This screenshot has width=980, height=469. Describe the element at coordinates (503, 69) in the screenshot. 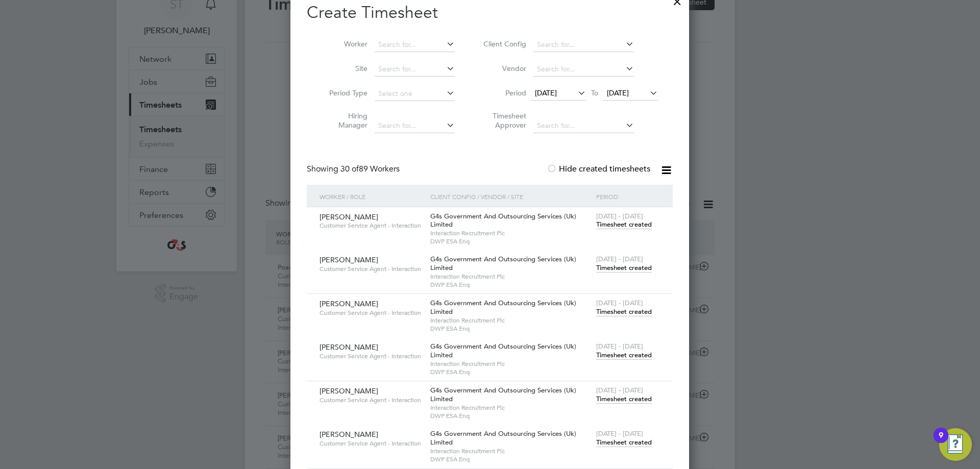

I see `label: Vendor` at that location.